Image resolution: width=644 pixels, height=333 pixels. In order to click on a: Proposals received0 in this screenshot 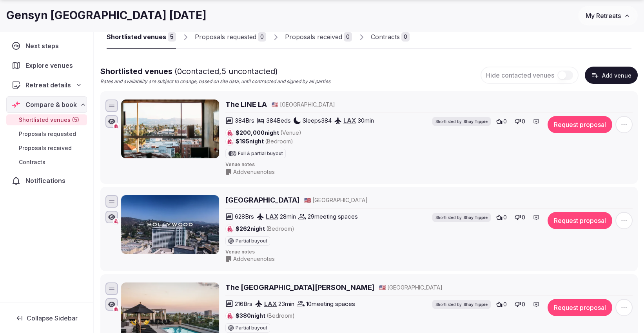, I will do `click(318, 37)`.